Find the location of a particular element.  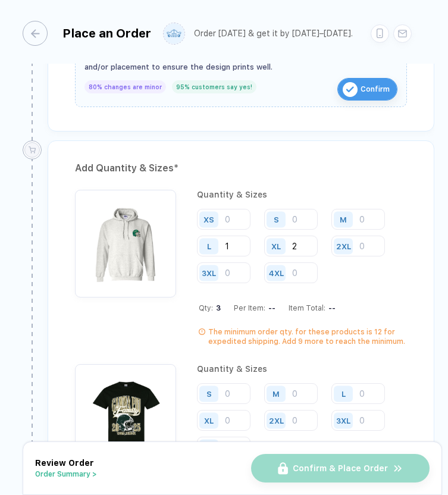

div: XS is located at coordinates (209, 219).